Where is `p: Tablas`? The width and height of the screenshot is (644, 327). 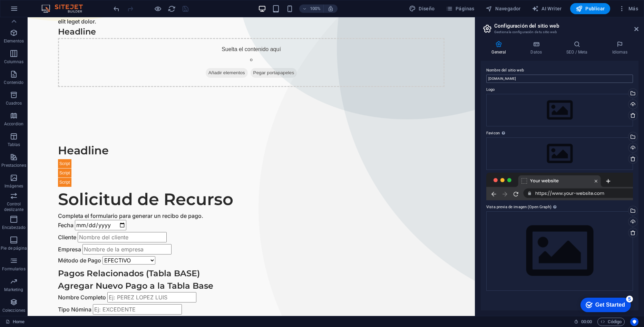
p: Tablas is located at coordinates (14, 145).